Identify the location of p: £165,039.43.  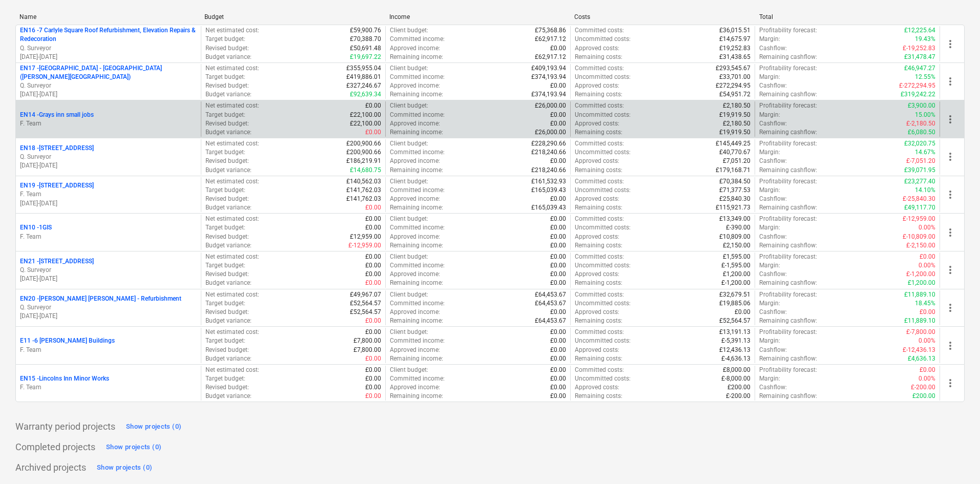
(548, 190).